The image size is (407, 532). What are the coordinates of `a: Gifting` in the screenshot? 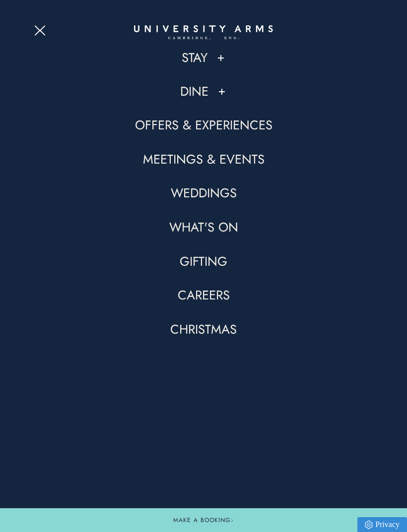 It's located at (203, 262).